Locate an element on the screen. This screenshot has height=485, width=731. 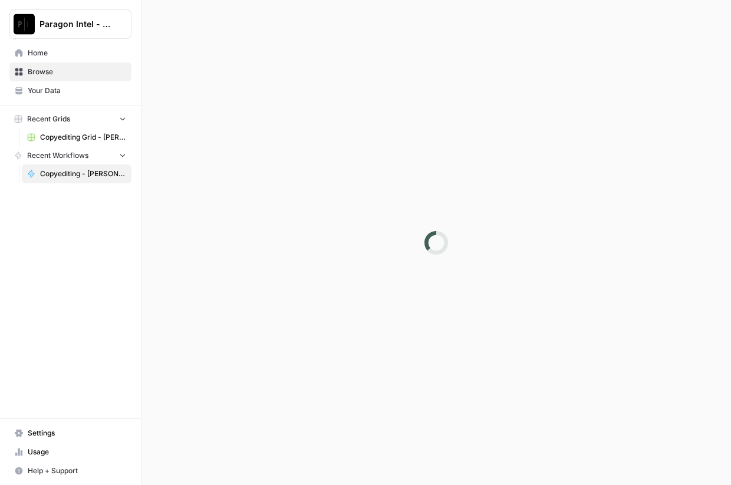
span: Browse is located at coordinates (77, 72).